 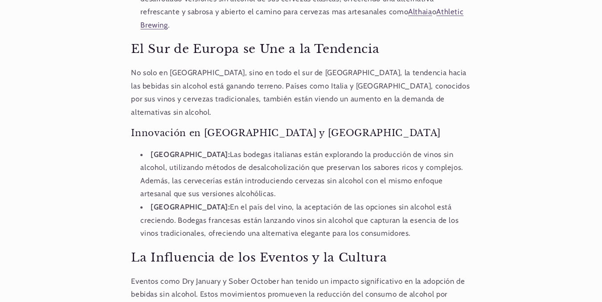 I want to click on h2: El Sur de Europa se Une a la Tendencia, so click(x=301, y=49).